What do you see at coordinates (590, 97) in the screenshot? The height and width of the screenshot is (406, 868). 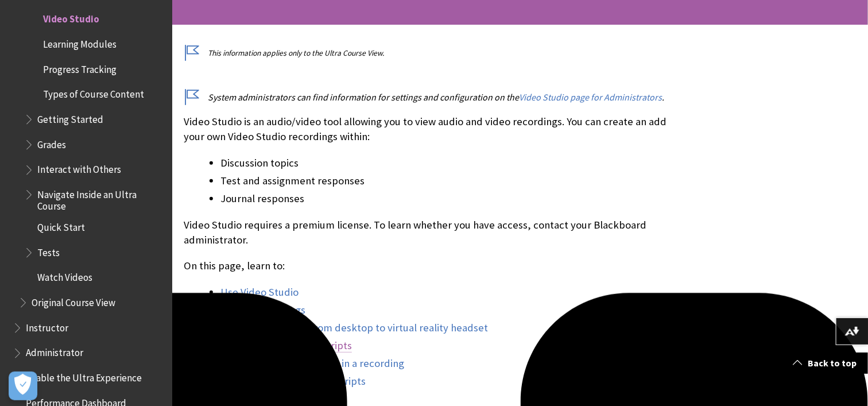 I see `a: Video Studio page for Administrators` at bounding box center [590, 97].